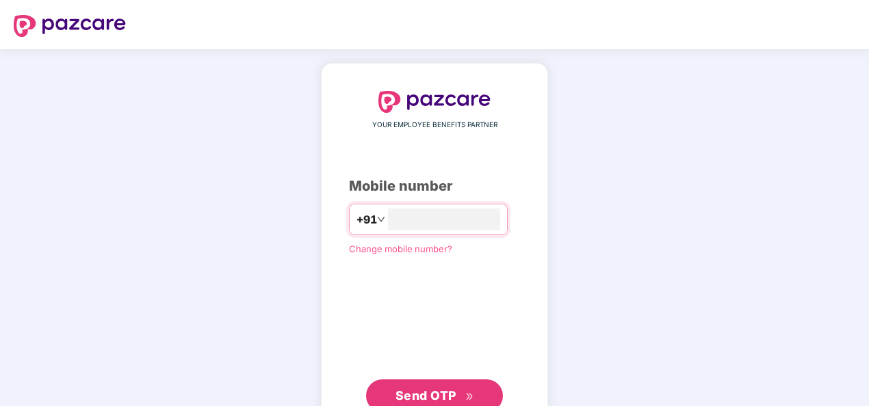 This screenshot has width=869, height=406. I want to click on span: YOUR EMPLOYEE BENEFITS PARTNER, so click(434, 125).